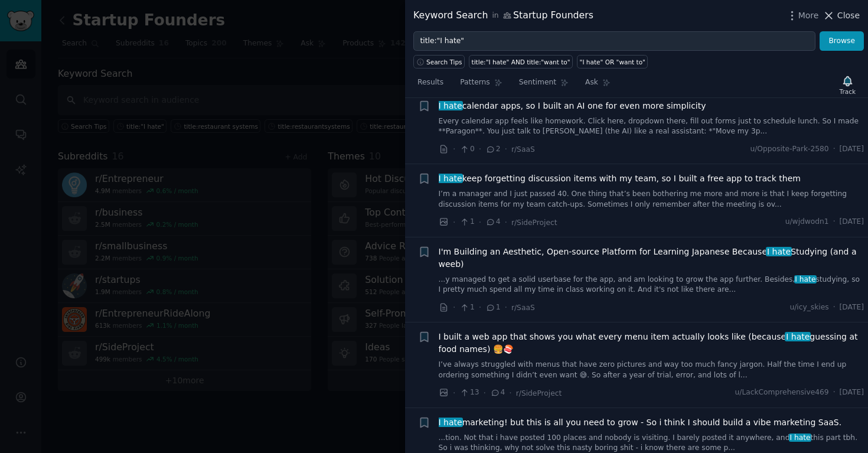 The image size is (868, 453). What do you see at coordinates (572, 106) in the screenshot?
I see `span: calendar apps, so I built an AI one for even more simplicity` at bounding box center [572, 106].